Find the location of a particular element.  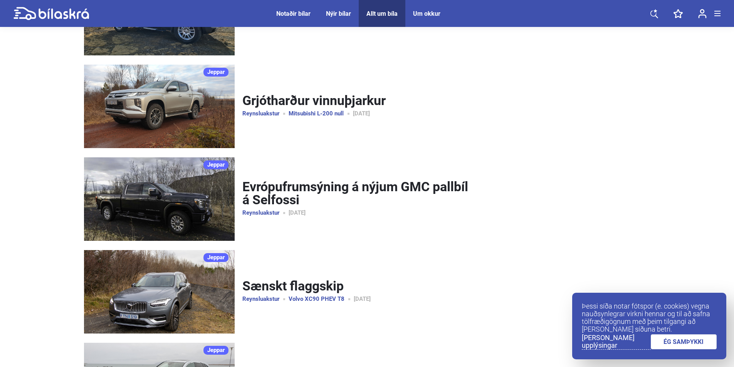

a: ÉG SAMÞYKKI is located at coordinates (684, 342).